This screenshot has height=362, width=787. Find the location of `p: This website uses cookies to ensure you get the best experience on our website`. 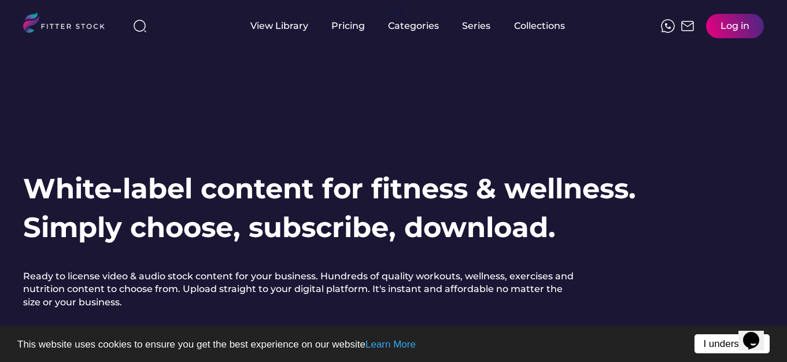

p: This website uses cookies to ensure you get the best experience on our website is located at coordinates (393, 344).